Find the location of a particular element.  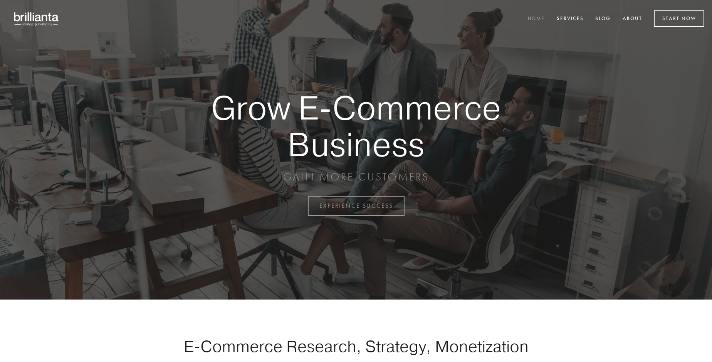

a: Services is located at coordinates (570, 19).